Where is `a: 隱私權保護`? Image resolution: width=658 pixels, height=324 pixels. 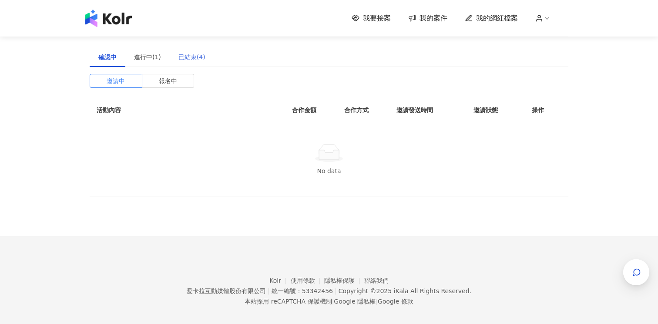 a: 隱私權保護 is located at coordinates (344, 281).